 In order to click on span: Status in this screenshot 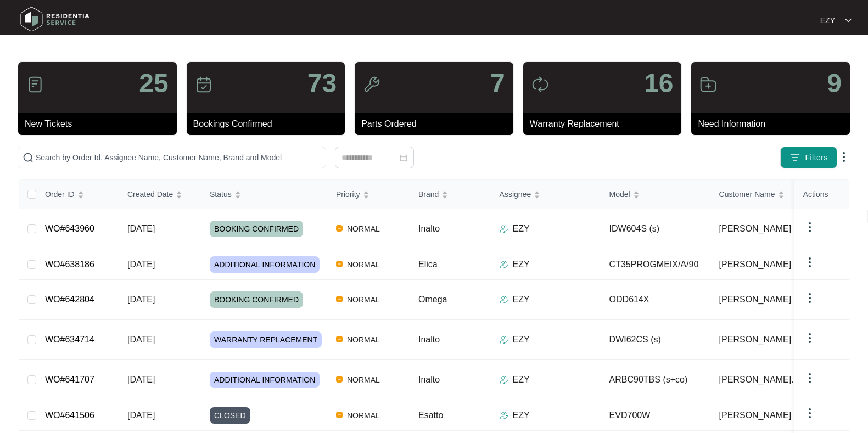, I will do `click(220, 194)`.